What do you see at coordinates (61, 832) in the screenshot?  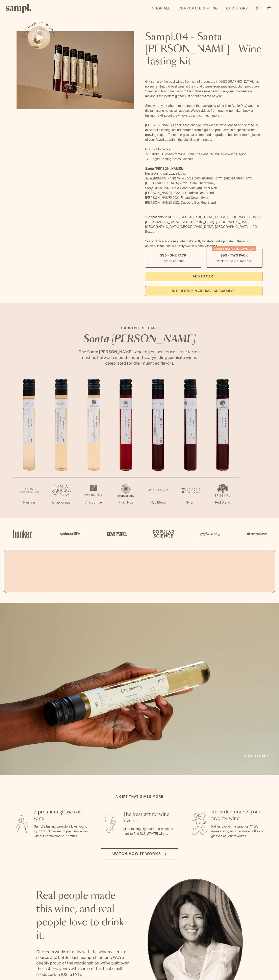 I see `p: Sampl's tasting capsule allows you to try 7 100ml glasses of premium wines without committing to ...` at bounding box center [61, 832].